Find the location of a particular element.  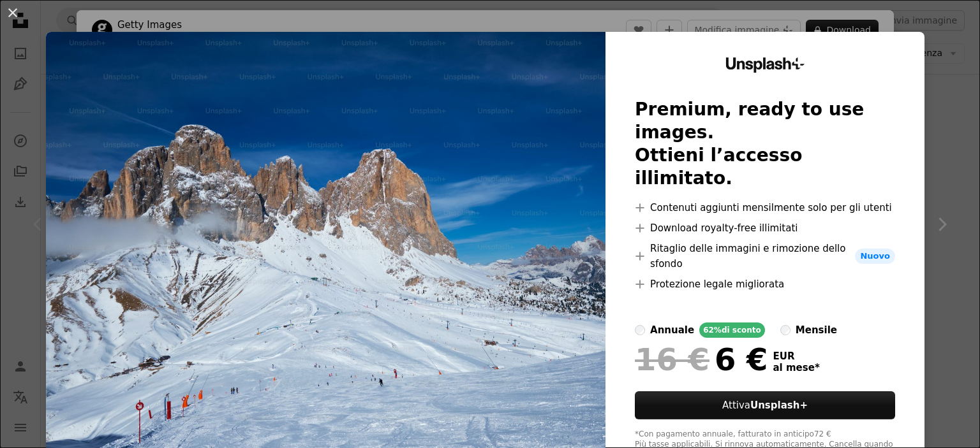

div: mensile is located at coordinates (816, 330).